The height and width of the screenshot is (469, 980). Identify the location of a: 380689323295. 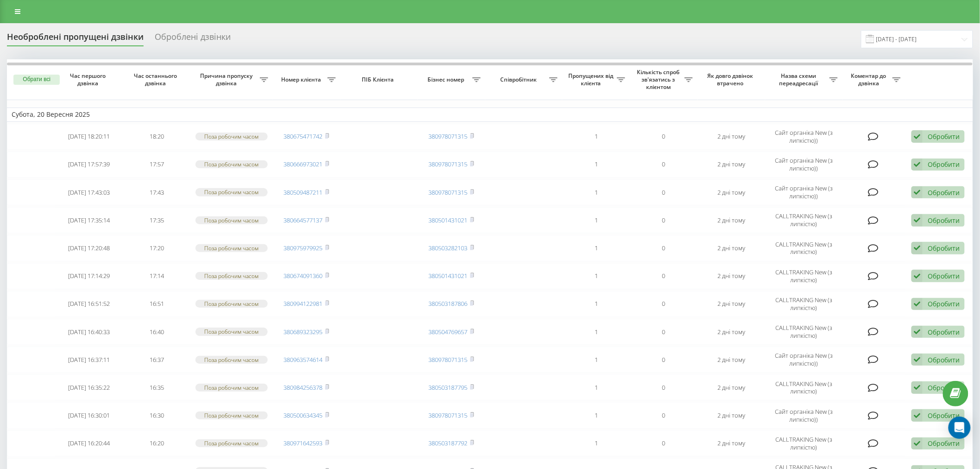
(303, 332).